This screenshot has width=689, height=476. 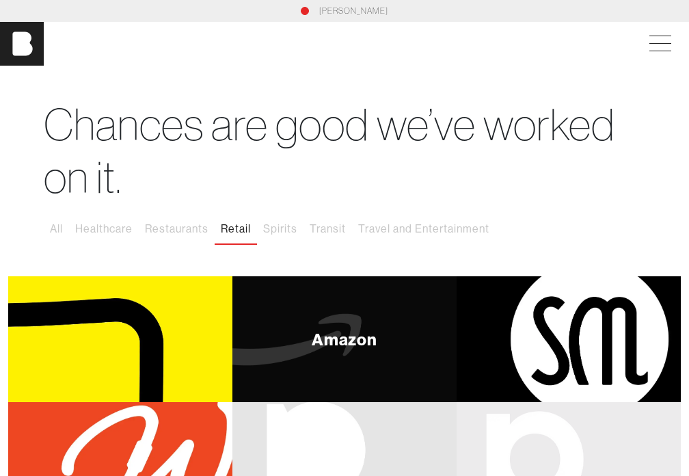 I want to click on h1: Chances are good we’ve worked on it., so click(x=344, y=151).